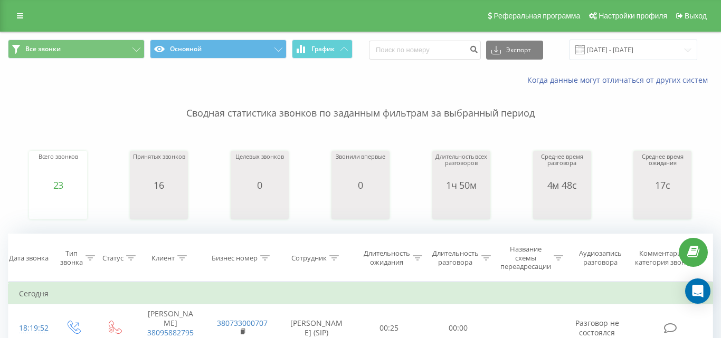 The width and height of the screenshot is (721, 338). What do you see at coordinates (360, 167) in the screenshot?
I see `div: Звонили впервые` at bounding box center [360, 167].